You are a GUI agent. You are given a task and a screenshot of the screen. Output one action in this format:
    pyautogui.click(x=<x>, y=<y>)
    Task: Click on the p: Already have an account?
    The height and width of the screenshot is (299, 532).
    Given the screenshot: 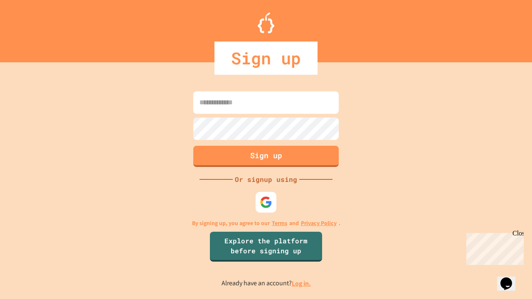 What is the action you would take?
    pyautogui.click(x=266, y=284)
    